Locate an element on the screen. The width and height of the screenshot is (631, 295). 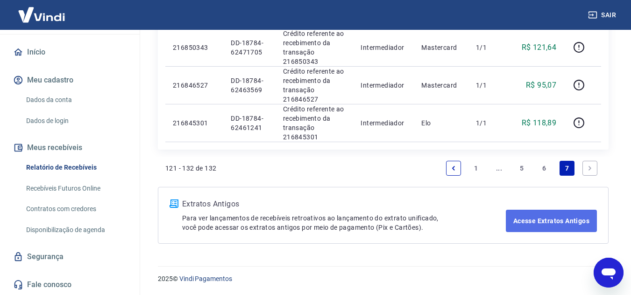
a: Next page is located at coordinates (590, 169).